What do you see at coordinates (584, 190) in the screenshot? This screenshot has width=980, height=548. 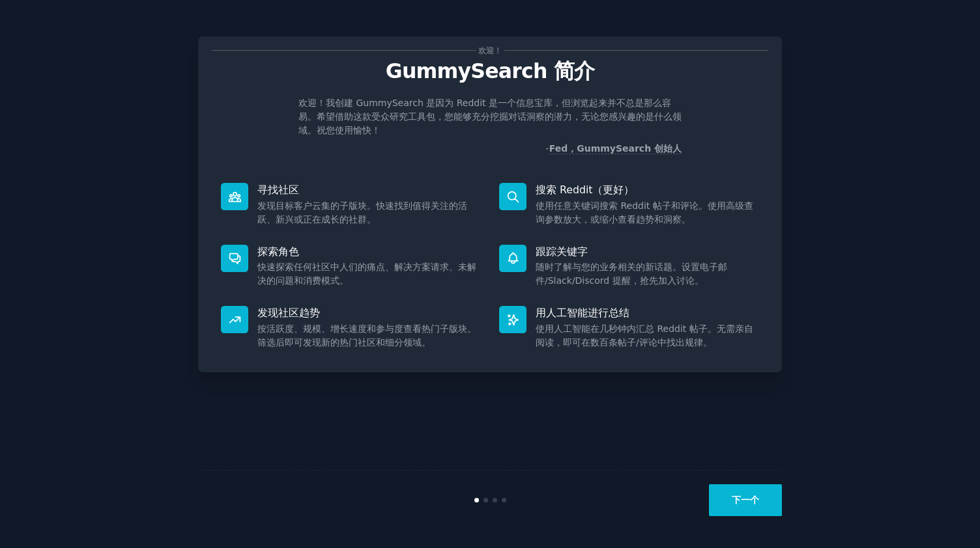 I see `font: 搜索 Reddit（更好）` at bounding box center [584, 190].